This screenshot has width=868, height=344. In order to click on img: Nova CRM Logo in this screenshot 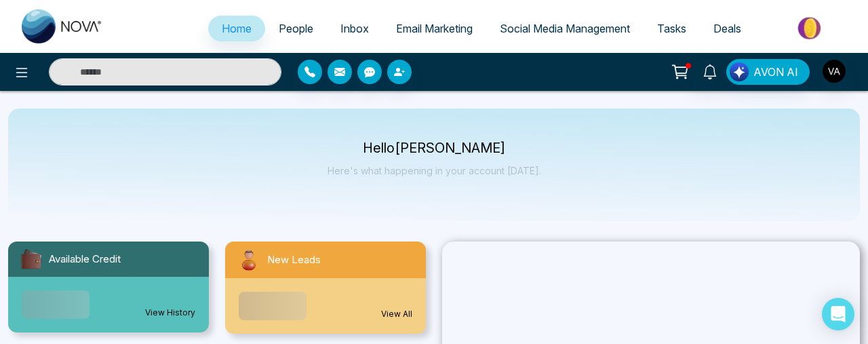, I will do `click(63, 26)`.